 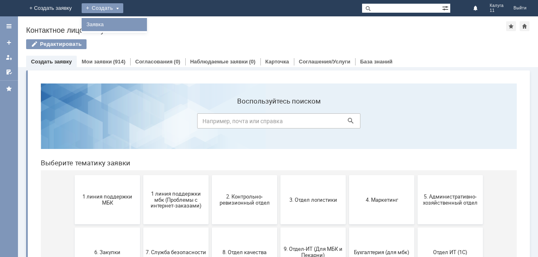 What do you see at coordinates (210, 227) in the screenshot?
I see `span: Финансовый отдел` at bounding box center [210, 227].